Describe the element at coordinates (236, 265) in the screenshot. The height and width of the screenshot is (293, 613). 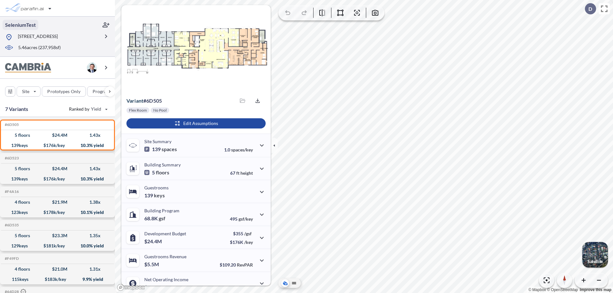
I see `p: $109.20` at that location.